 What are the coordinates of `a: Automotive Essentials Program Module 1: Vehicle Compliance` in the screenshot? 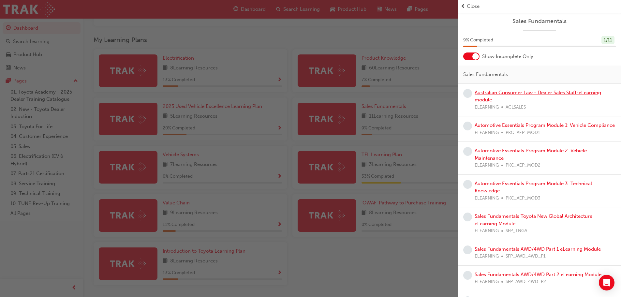 It's located at (545, 125).